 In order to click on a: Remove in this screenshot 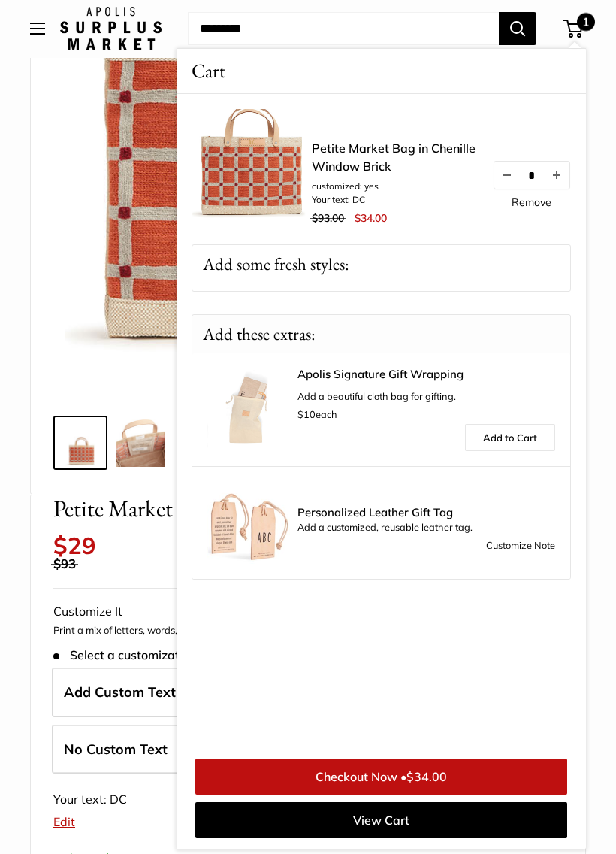, I will do `click(531, 203)`.